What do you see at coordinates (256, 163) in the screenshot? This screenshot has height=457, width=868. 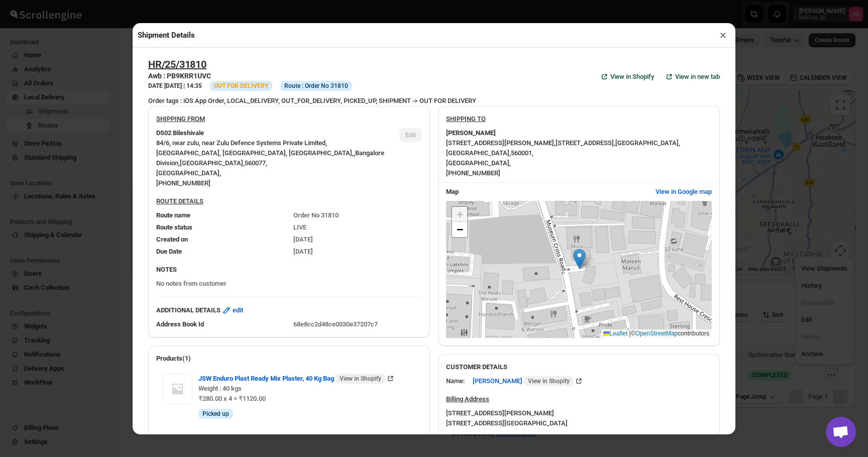 I see `span: 560077 ,` at bounding box center [256, 163].